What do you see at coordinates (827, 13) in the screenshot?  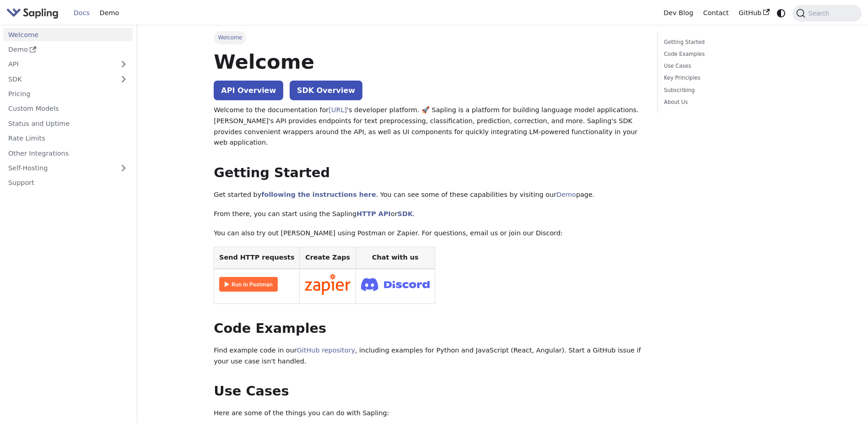 I see `button: Search (Command+K)` at bounding box center [827, 13].